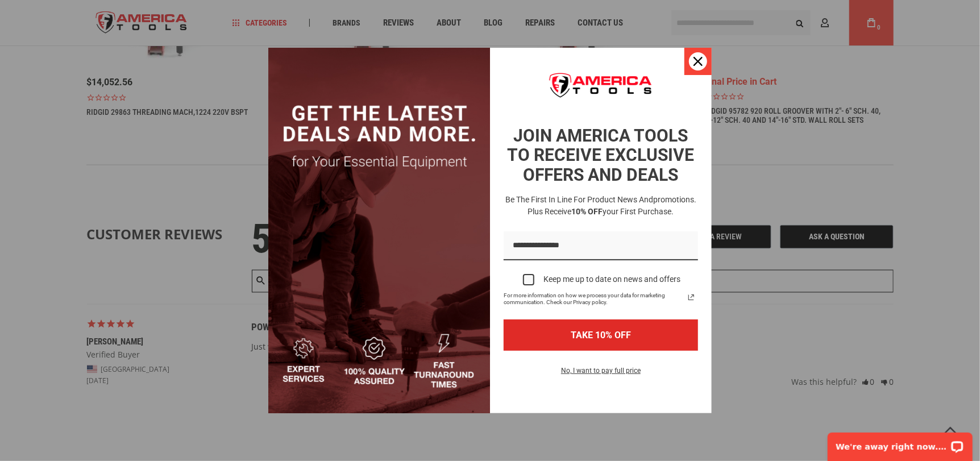  What do you see at coordinates (137, 21) in the screenshot?
I see `button: Open LiveChat chat widget` at bounding box center [137, 21].